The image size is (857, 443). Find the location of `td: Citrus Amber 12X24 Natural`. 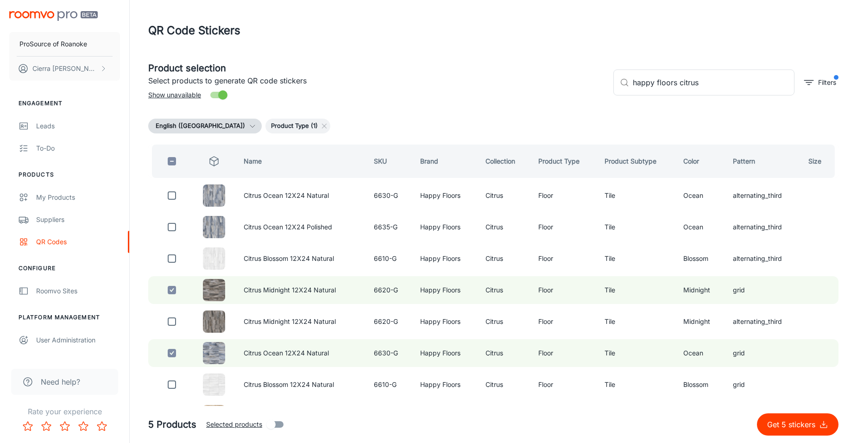

td: Citrus Amber 12X24 Natural is located at coordinates (302, 416).